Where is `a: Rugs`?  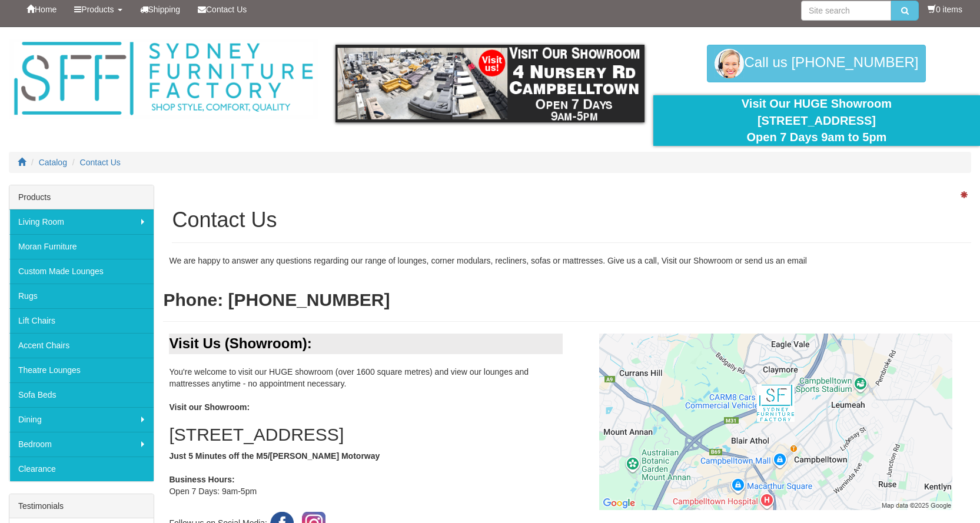 a: Rugs is located at coordinates (81, 296).